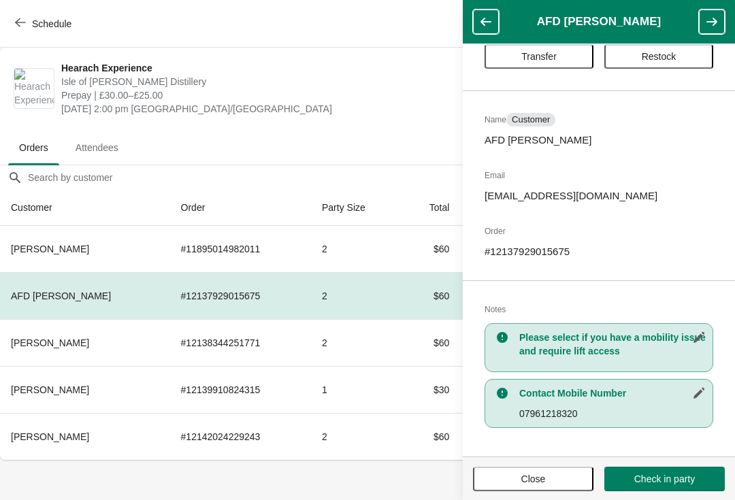  I want to click on button: Check in party, so click(664, 479).